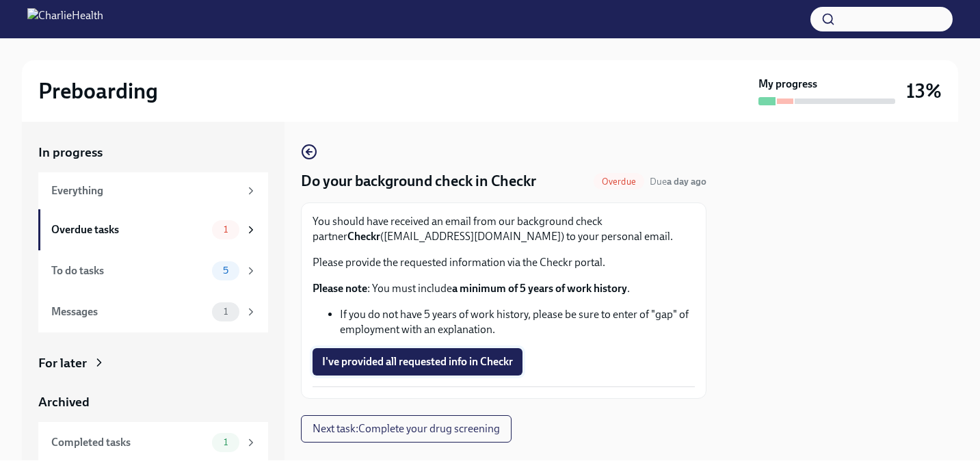  I want to click on p: Please provide the requested information via the Checkr portal., so click(503, 262).